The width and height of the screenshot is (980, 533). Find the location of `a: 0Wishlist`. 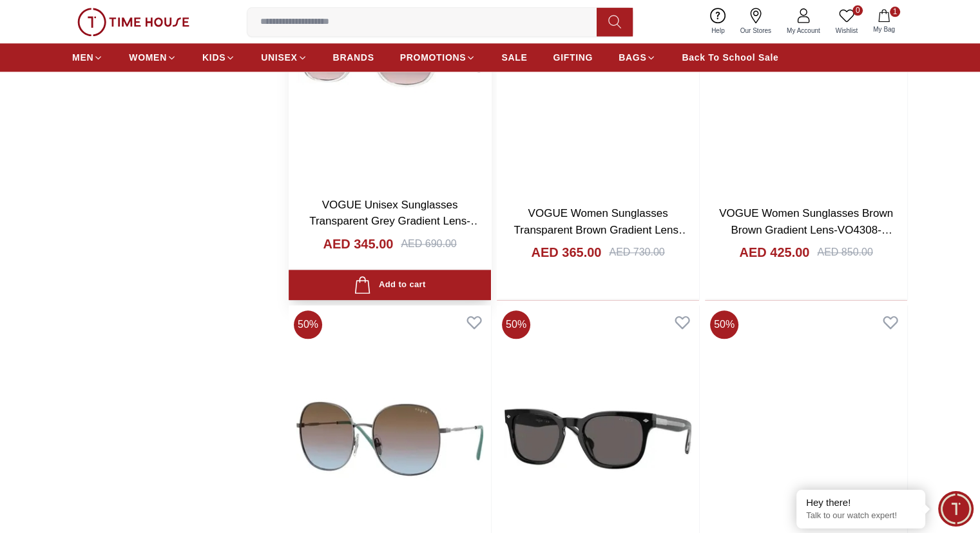

a: 0Wishlist is located at coordinates (846, 22).